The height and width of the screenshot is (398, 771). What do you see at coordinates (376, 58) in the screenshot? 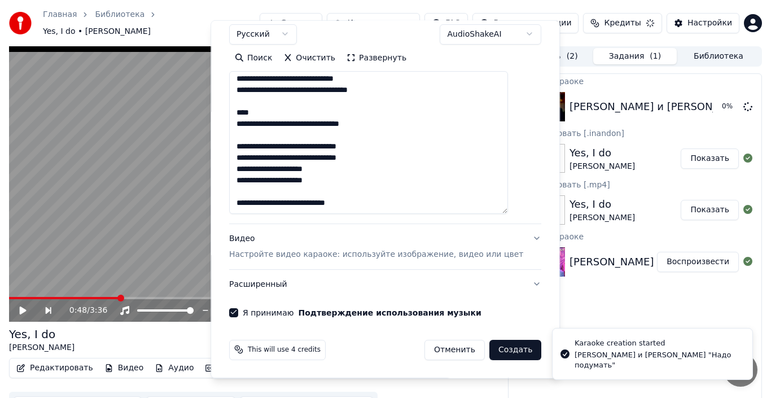
I see `button: Развернуть` at bounding box center [376, 58].